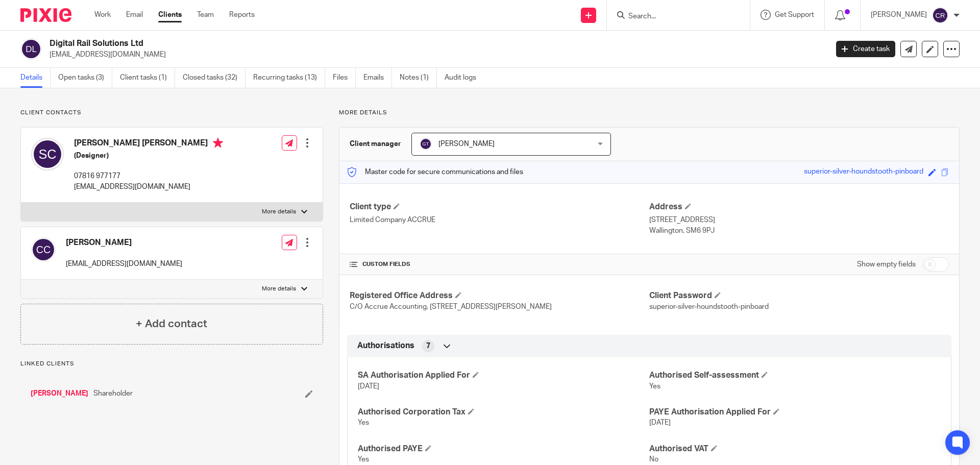 The height and width of the screenshot is (465, 980). What do you see at coordinates (170, 15) in the screenshot?
I see `a: Clients` at bounding box center [170, 15].